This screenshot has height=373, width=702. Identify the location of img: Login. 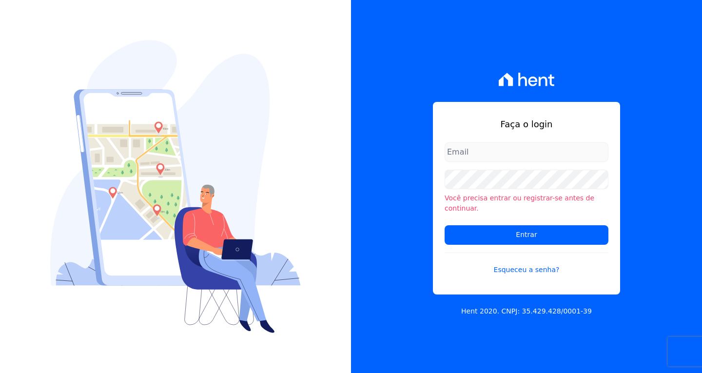
(175, 186).